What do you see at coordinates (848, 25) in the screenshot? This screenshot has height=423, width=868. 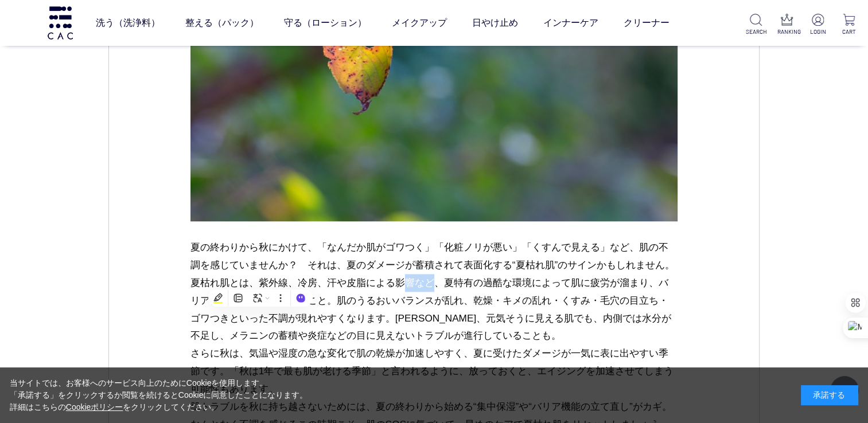 I see `a: CART` at bounding box center [848, 25].